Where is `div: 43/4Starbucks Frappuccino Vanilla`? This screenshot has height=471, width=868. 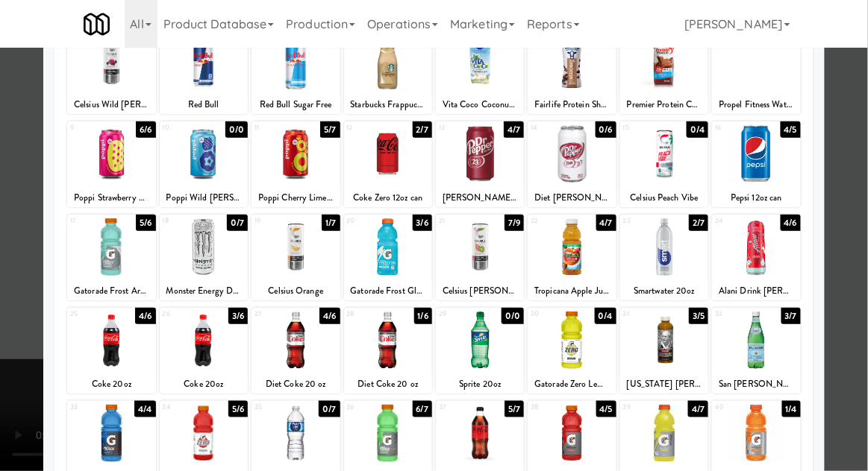
div: 43/4Starbucks Frappuccino Vanilla is located at coordinates (388, 71).